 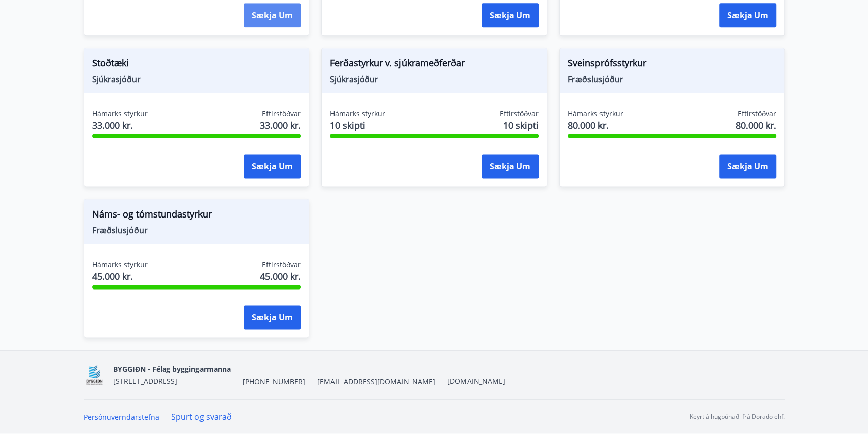 What do you see at coordinates (672, 65) in the screenshot?
I see `span: Sveinsprófsstyrkur` at bounding box center [672, 65].